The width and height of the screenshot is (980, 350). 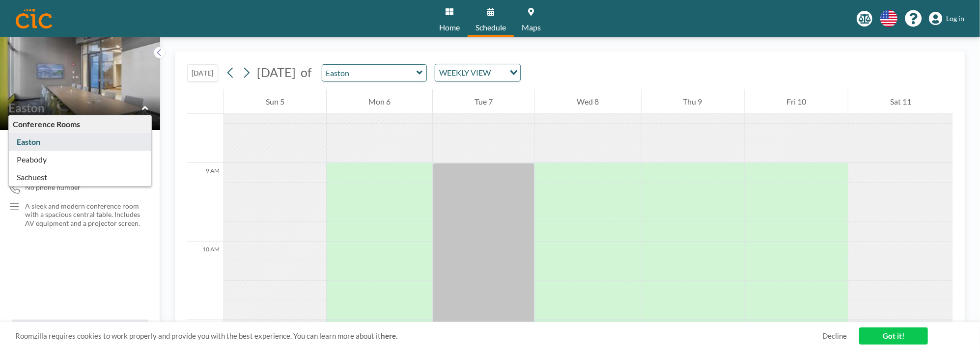 I want to click on div: Conference Rooms, so click(x=80, y=124).